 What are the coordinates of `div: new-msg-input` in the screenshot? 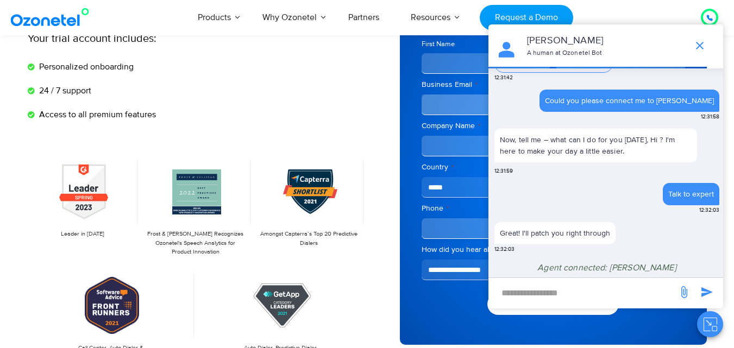 It's located at (583, 293).